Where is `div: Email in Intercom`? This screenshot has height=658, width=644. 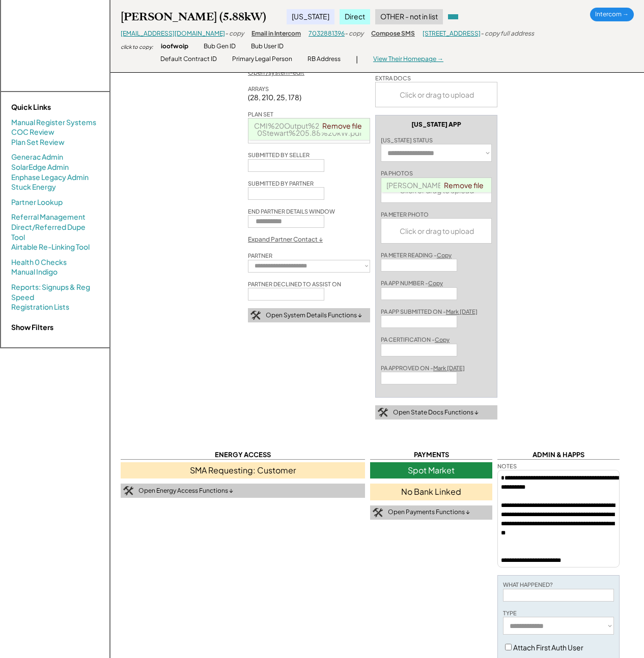 div: Email in Intercom is located at coordinates (275, 34).